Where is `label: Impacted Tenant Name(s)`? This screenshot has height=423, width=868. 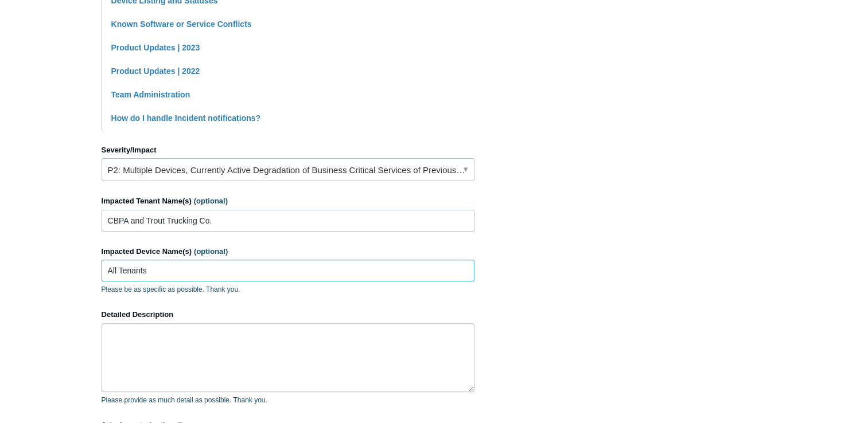 label: Impacted Tenant Name(s) is located at coordinates (288, 201).